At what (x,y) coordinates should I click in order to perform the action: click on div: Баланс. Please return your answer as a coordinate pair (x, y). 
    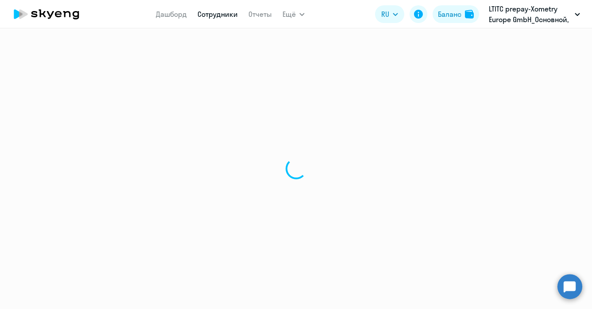
    Looking at the image, I should click on (450, 14).